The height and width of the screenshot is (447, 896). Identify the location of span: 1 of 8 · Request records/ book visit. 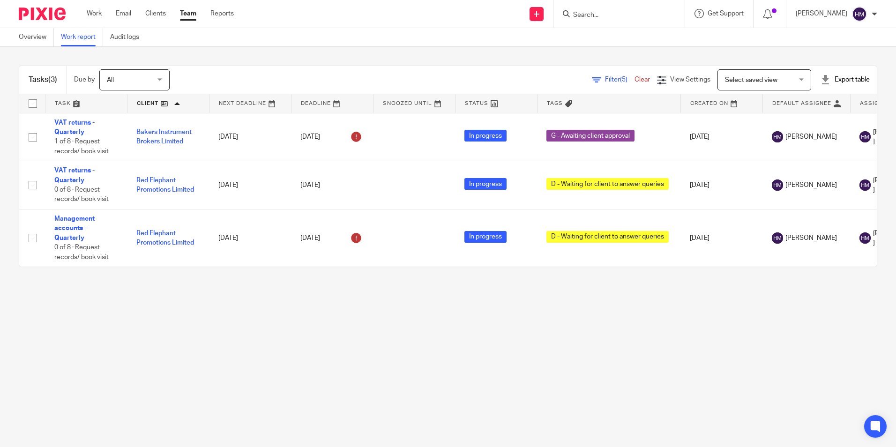
(82, 146).